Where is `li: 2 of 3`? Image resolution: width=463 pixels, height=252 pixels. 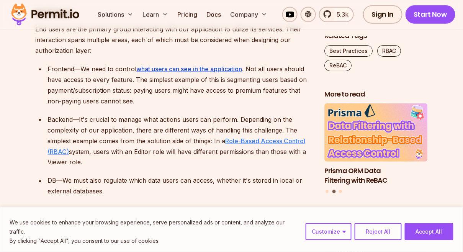
li: 2 of 3 is located at coordinates (376, 144).